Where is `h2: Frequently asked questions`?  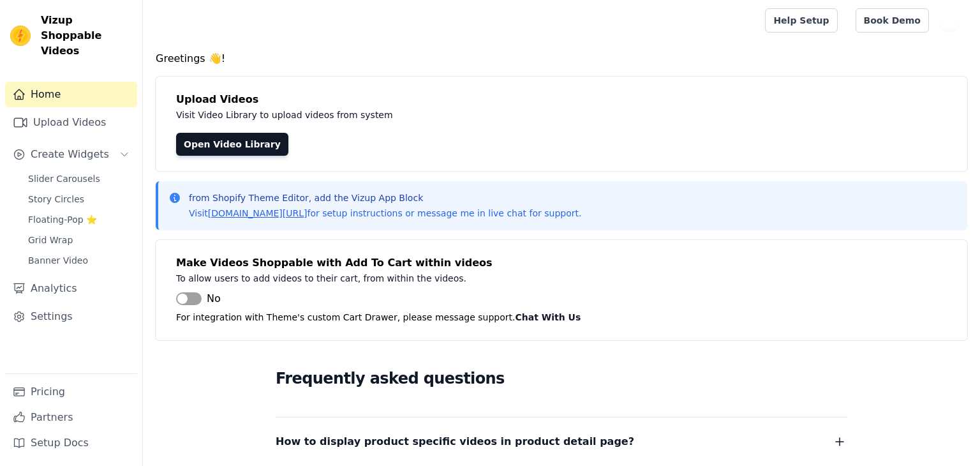 h2: Frequently asked questions is located at coordinates (561, 378).